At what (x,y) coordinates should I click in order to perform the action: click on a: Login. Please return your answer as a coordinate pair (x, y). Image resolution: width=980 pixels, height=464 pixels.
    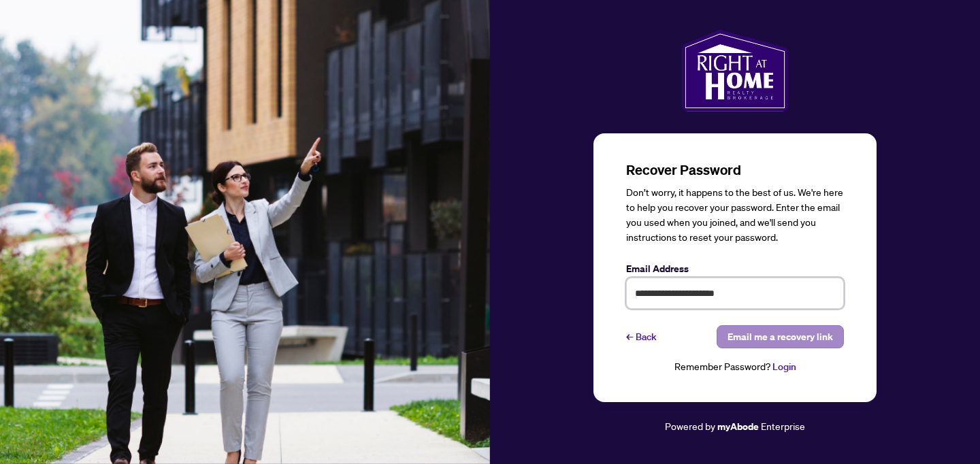
    Looking at the image, I should click on (784, 366).